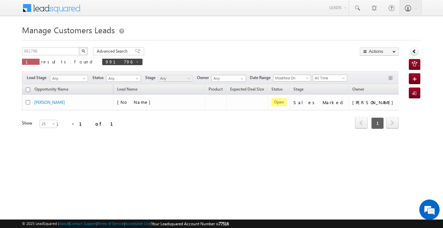 The height and width of the screenshot is (228, 443). Describe the element at coordinates (119, 61) in the screenshot. I see `span: 991796` at that location.